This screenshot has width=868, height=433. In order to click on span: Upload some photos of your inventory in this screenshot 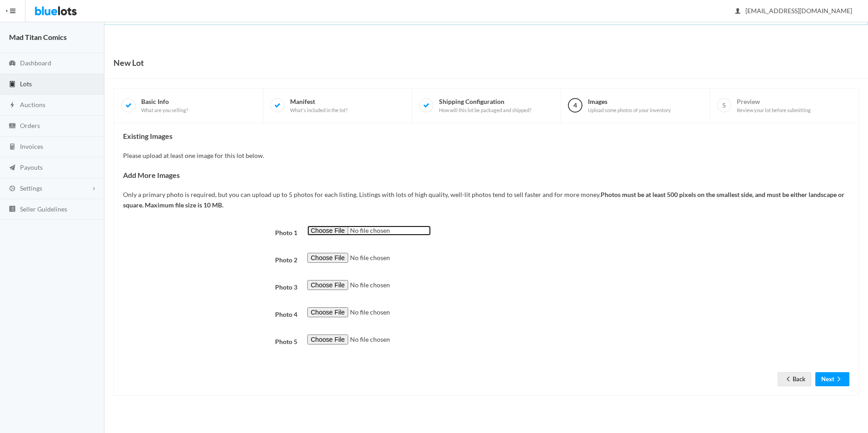, I will do `click(629, 110)`.